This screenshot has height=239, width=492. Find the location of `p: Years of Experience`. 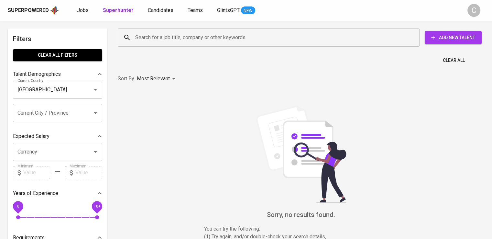

p: Years of Experience is located at coordinates (36, 193).